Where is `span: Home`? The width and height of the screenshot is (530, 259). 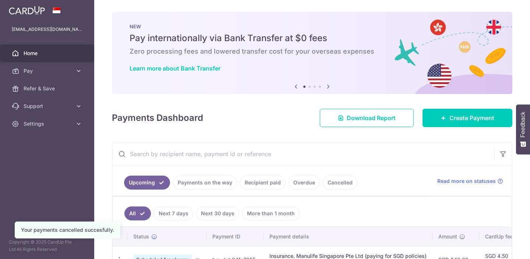
span: Home is located at coordinates (48, 53).